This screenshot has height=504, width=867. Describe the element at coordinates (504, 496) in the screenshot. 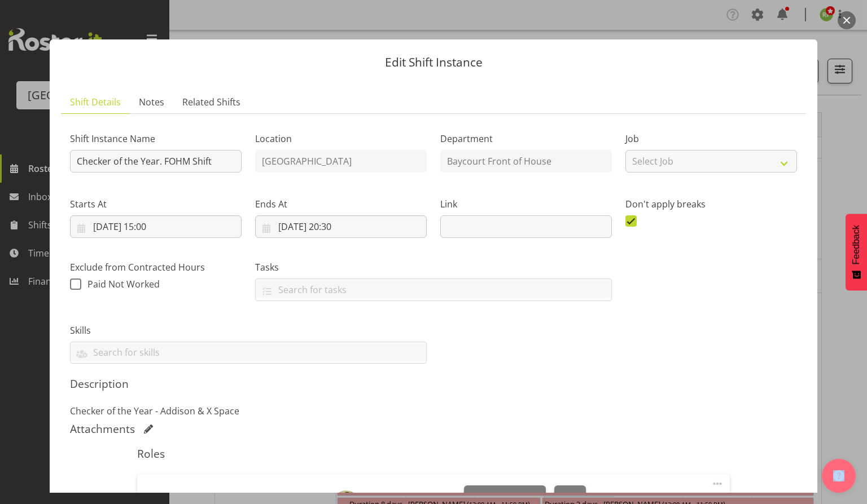

I see `span: Change Employee` at that location.